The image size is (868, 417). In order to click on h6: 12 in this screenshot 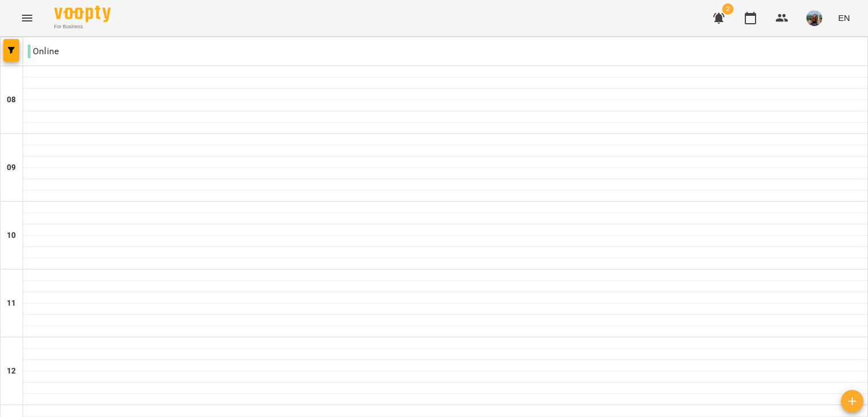, I will do `click(11, 371)`.